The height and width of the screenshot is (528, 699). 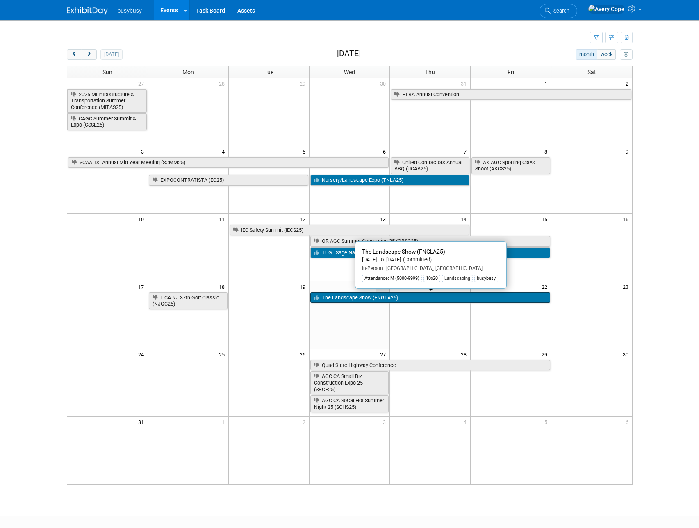 What do you see at coordinates (107, 101) in the screenshot?
I see `a: 2025 MI Infrastructure & Transportation Summer Conference (MITAS25)` at bounding box center [107, 101].